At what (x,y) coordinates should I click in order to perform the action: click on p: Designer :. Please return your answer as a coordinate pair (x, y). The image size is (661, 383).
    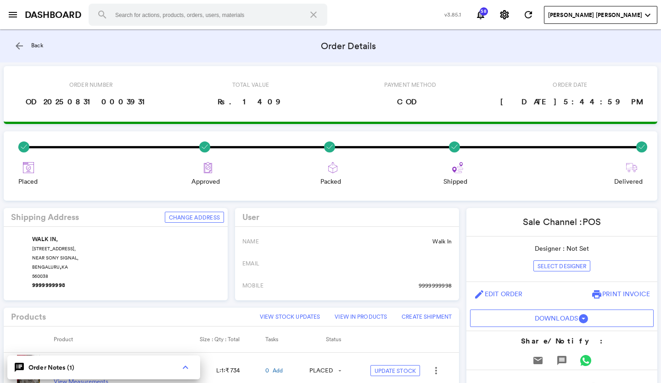
    Looking at the image, I should click on (562, 248).